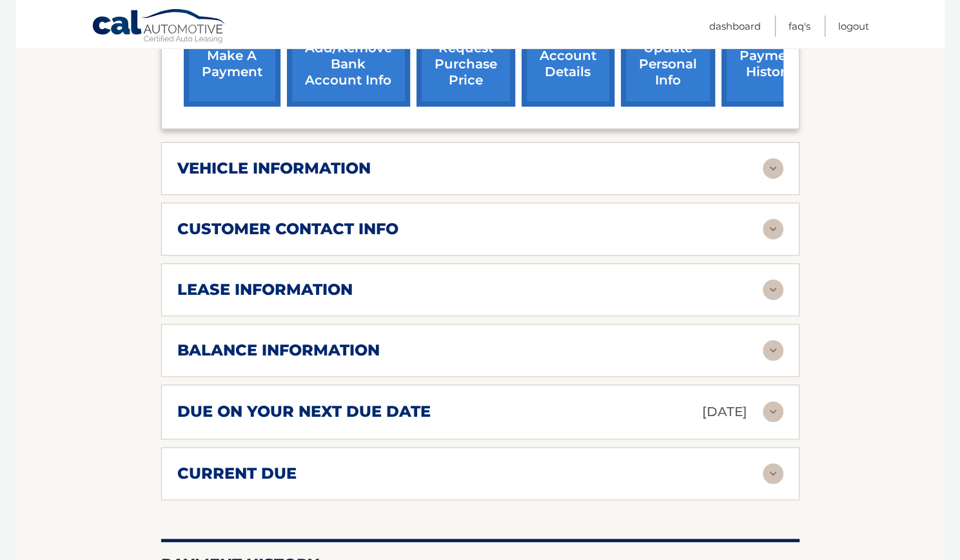 The height and width of the screenshot is (560, 960). What do you see at coordinates (288, 229) in the screenshot?
I see `h2: customer contact info` at bounding box center [288, 229].